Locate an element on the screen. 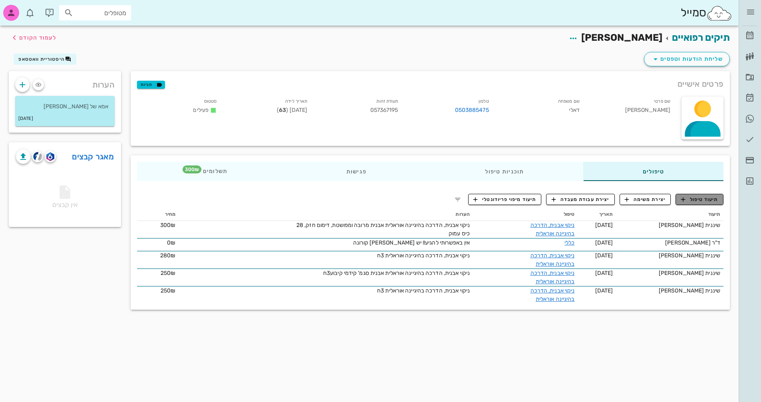 This screenshot has width=761, height=402. span: יצירת משימה is located at coordinates (646, 199).